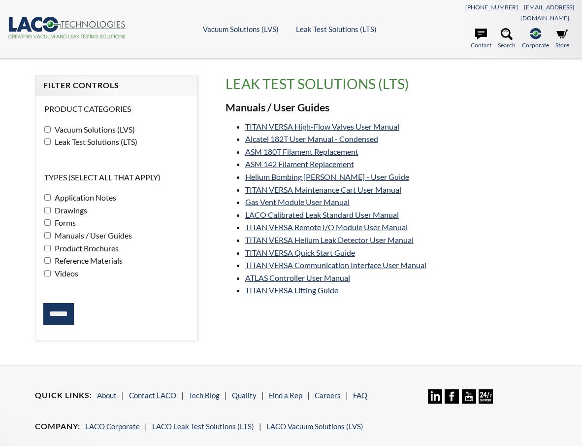 The height and width of the screenshot is (446, 582). What do you see at coordinates (244, 395) in the screenshot?
I see `a: Quality` at bounding box center [244, 395].